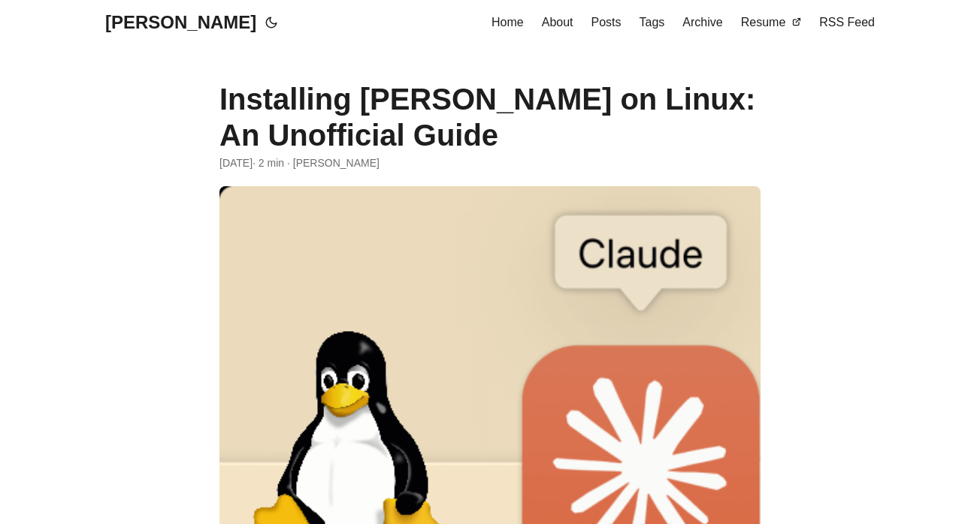 This screenshot has height=524, width=980. Describe the element at coordinates (702, 22) in the screenshot. I see `span: Archive` at that location.